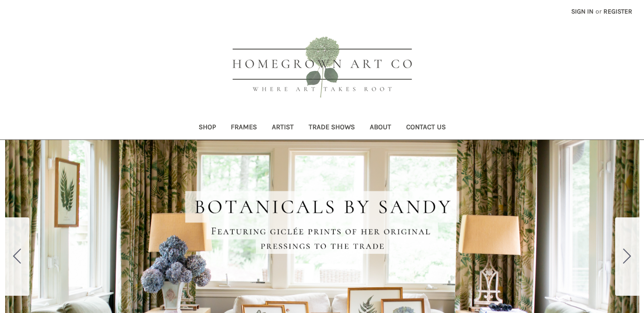  Describe the element at coordinates (17, 257) in the screenshot. I see `button: Go to slide 5` at that location.